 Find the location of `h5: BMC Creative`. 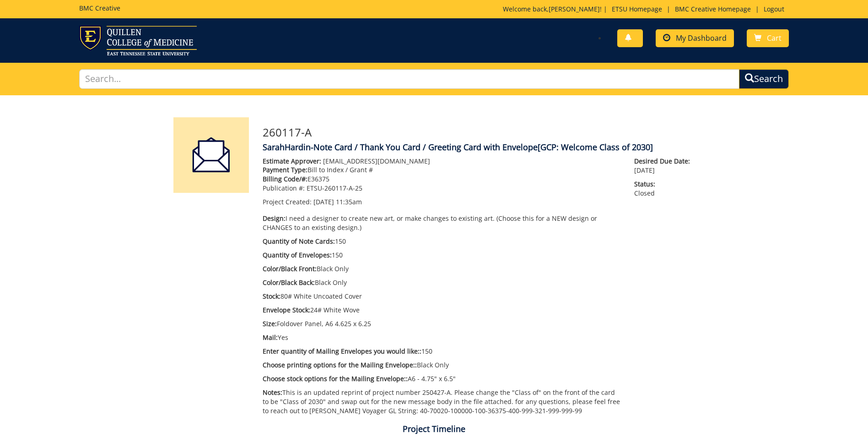

h5: BMC Creative is located at coordinates (100, 8).